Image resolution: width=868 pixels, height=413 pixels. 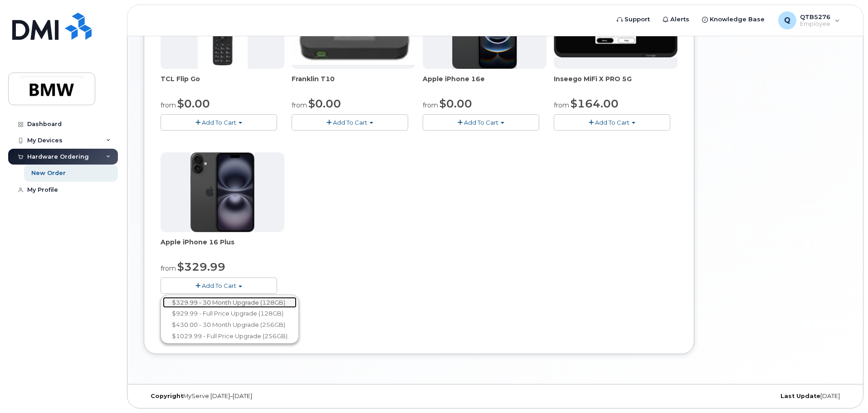 What do you see at coordinates (353, 84) in the screenshot?
I see `div: Franklin T10` at bounding box center [353, 84].